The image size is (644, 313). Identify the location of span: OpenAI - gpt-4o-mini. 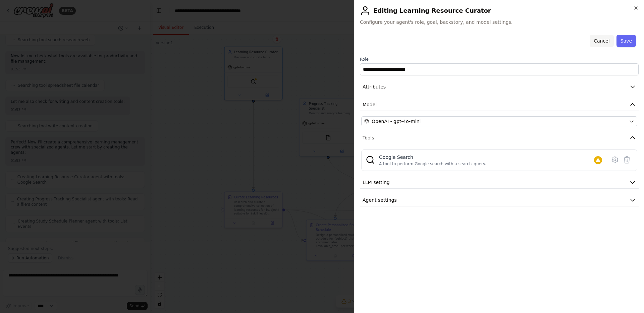
(396, 121).